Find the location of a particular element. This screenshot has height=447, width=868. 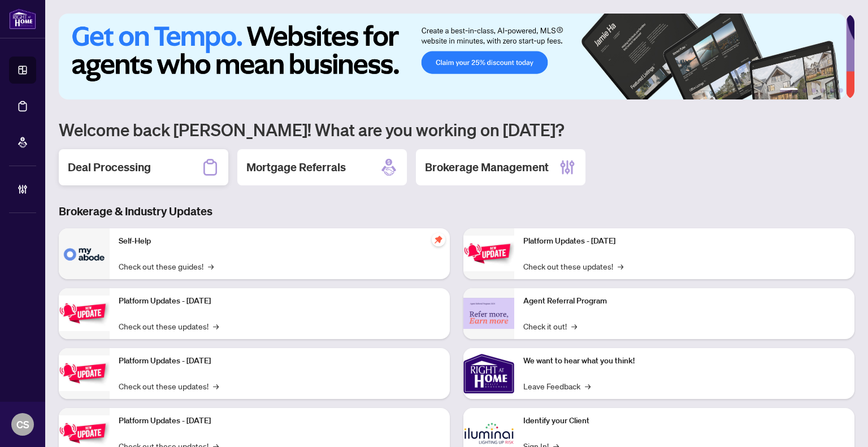

button: 1 is located at coordinates (788, 90).